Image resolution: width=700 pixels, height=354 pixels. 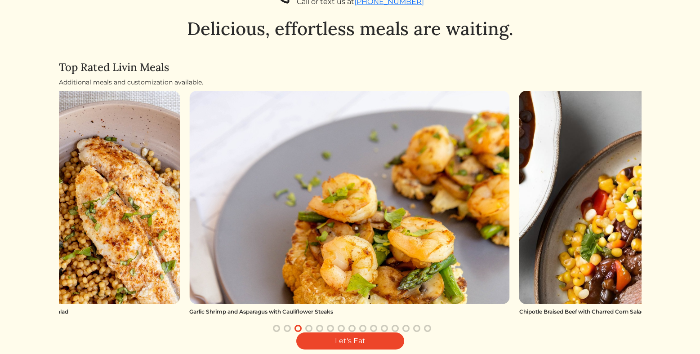 I want to click on div: Additional meals and customization available., so click(x=350, y=82).